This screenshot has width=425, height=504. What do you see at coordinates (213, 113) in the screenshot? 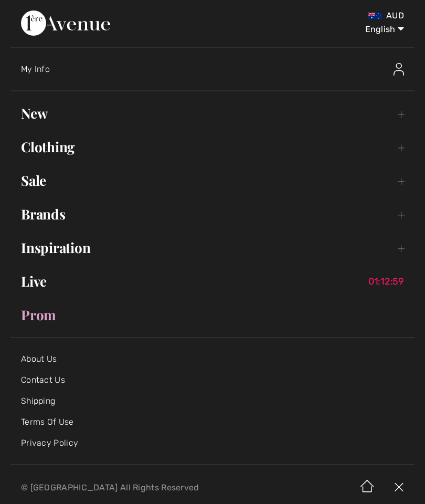
I see `a: New` at bounding box center [213, 113].